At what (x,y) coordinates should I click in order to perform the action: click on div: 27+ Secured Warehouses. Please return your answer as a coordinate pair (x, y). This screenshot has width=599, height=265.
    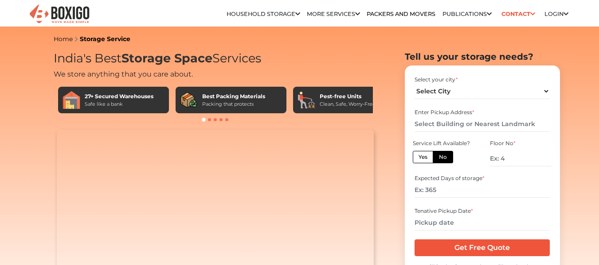
    Looking at the image, I should click on (119, 97).